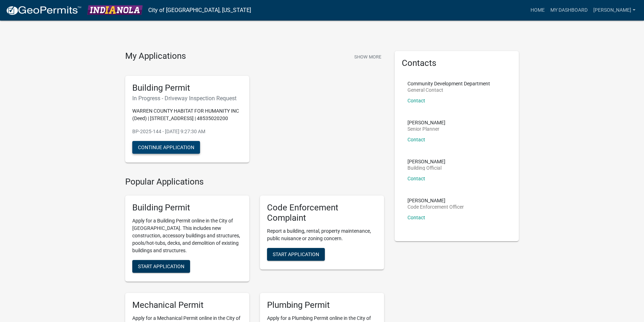 Image resolution: width=644 pixels, height=322 pixels. Describe the element at coordinates (255, 182) in the screenshot. I see `h4: Popular Applications` at that location.